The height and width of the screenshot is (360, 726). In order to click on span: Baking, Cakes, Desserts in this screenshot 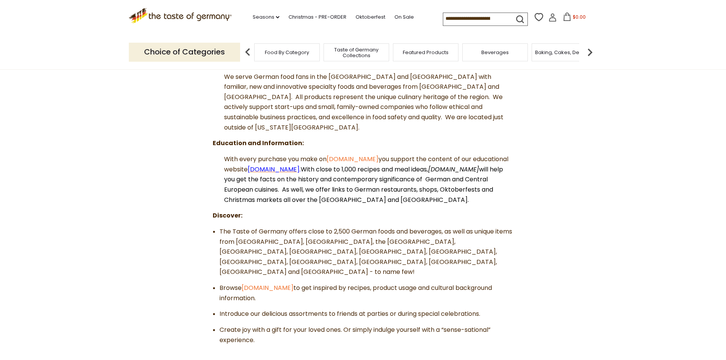, I will do `click(564, 52)`.